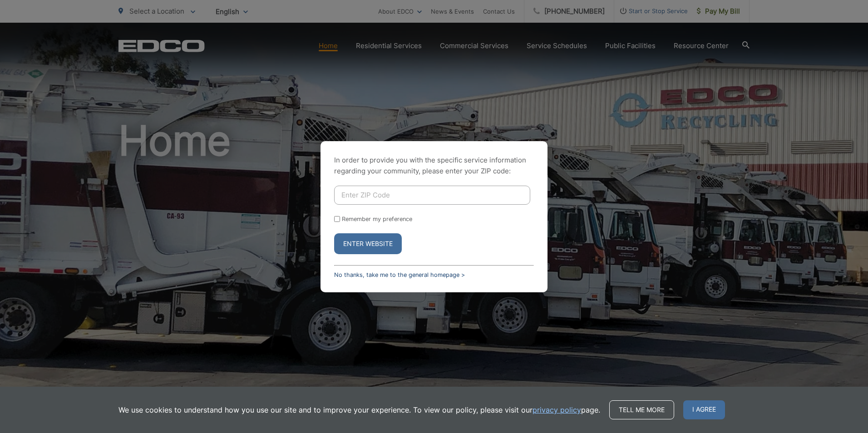 Image resolution: width=868 pixels, height=433 pixels. Describe the element at coordinates (368, 244) in the screenshot. I see `button: Enter Website` at that location.